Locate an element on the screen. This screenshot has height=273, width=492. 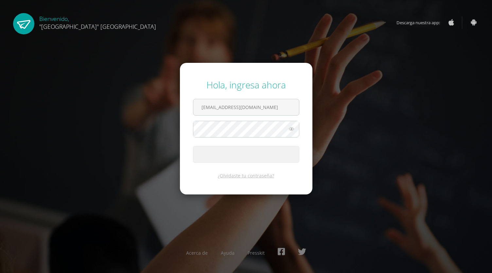
a: Ayuda is located at coordinates (228, 253).